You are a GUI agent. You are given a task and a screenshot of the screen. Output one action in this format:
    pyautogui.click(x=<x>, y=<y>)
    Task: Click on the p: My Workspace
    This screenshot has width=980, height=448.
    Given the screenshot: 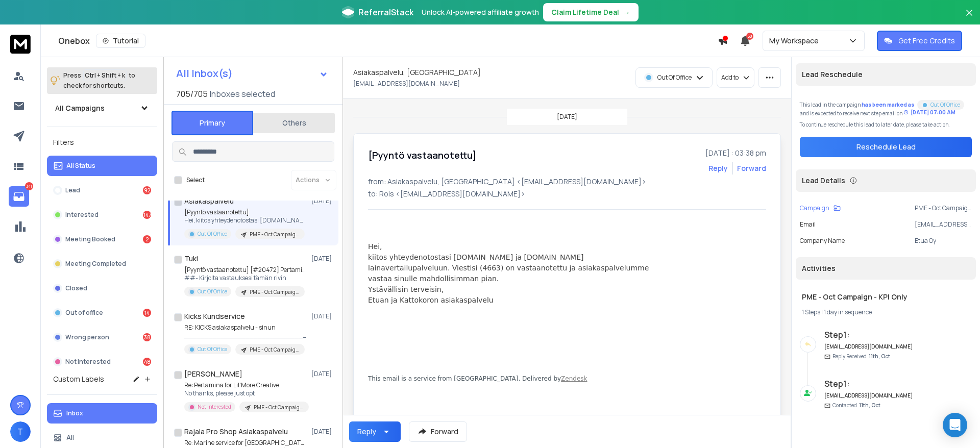 What is the action you would take?
    pyautogui.click(x=796, y=41)
    